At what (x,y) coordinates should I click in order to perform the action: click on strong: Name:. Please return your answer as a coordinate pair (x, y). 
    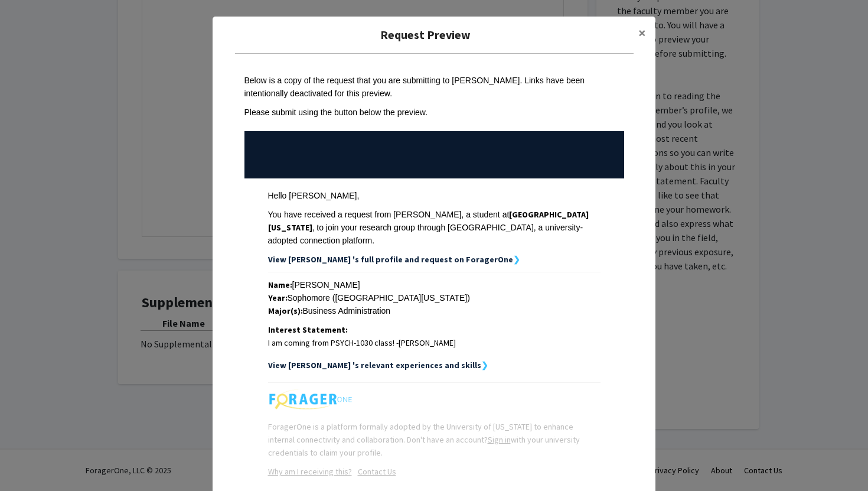
    Looking at the image, I should click on (280, 285).